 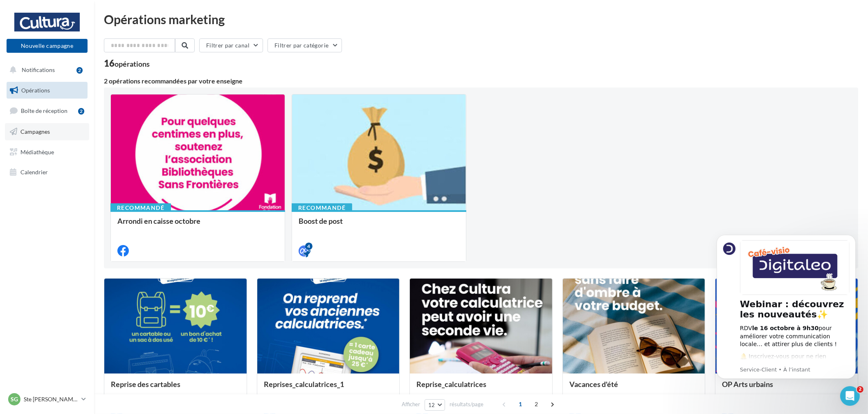 I want to click on a: Calendrier, so click(x=47, y=173).